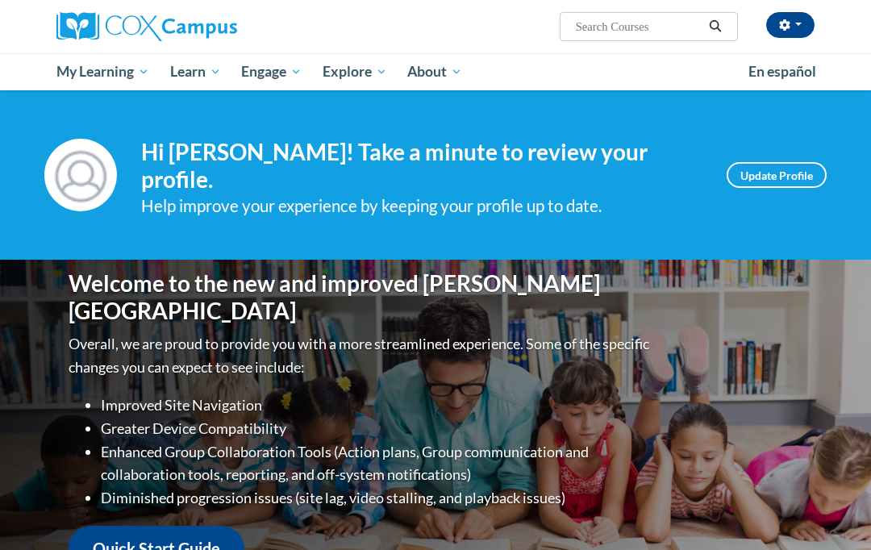 The image size is (871, 550). I want to click on img: Profile Image, so click(81, 175).